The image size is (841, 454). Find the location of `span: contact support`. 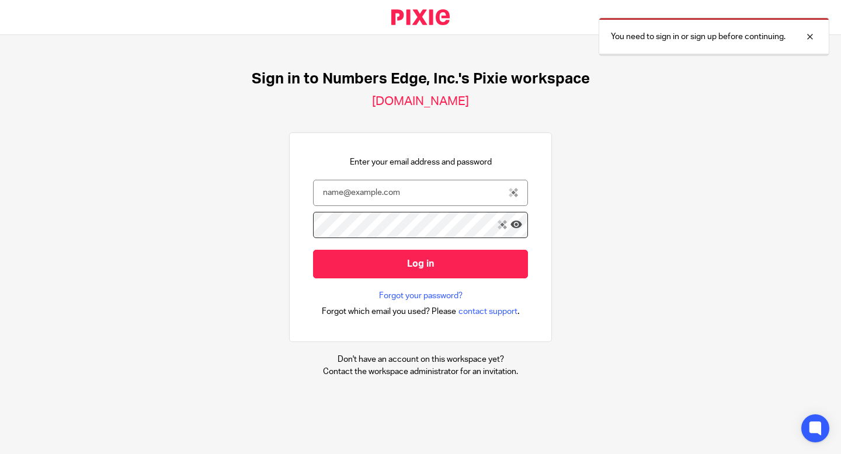

span: contact support is located at coordinates (487, 312).